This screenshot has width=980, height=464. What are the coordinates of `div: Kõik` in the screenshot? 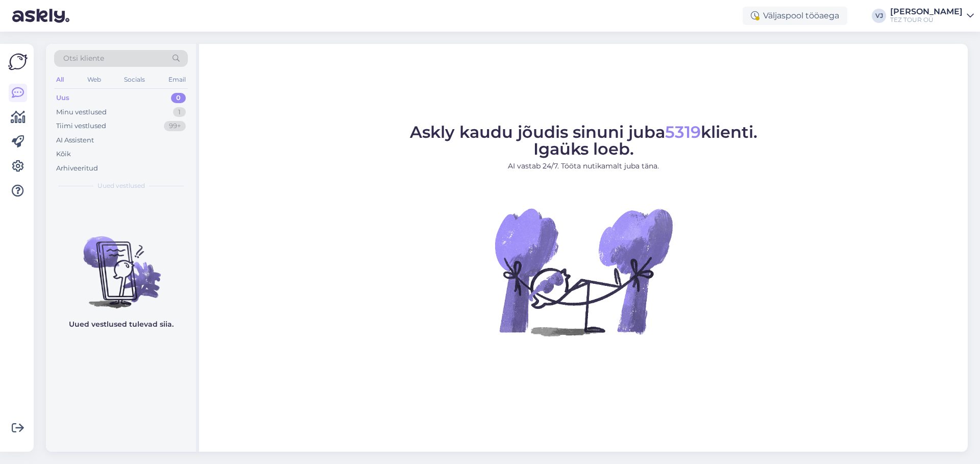 It's located at (64, 154).